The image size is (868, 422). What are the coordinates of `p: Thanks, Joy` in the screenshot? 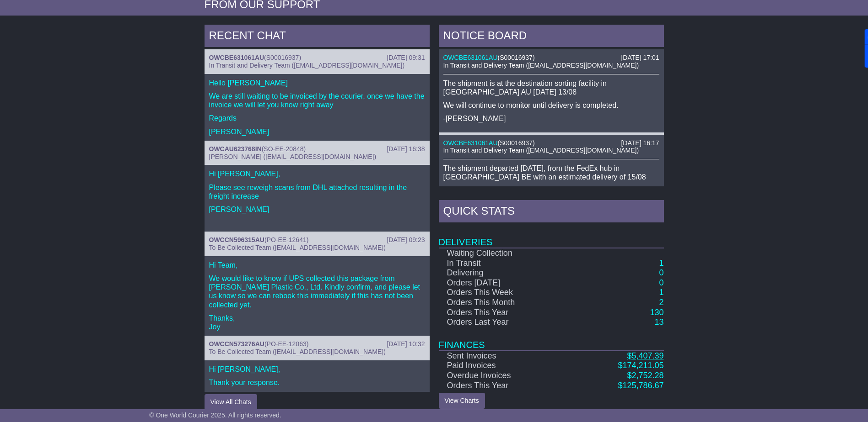 It's located at (317, 323).